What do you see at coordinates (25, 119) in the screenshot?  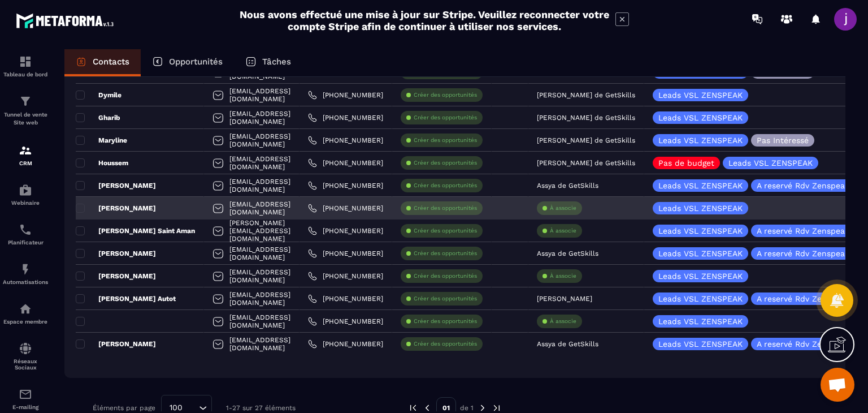 I see `p: Tunnel de vente Site web` at bounding box center [25, 119].